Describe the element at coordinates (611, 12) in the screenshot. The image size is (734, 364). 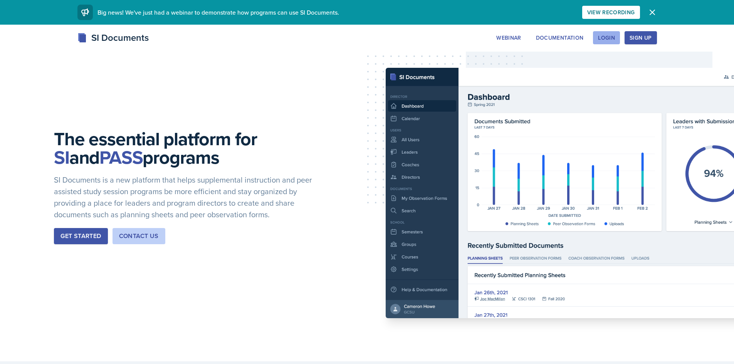
I see `button: View Recording` at that location.